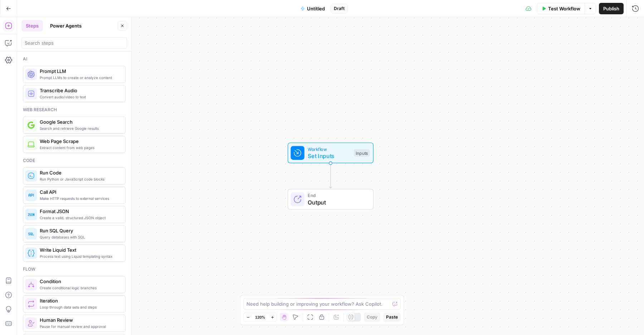  I want to click on span: Paste, so click(392, 317).